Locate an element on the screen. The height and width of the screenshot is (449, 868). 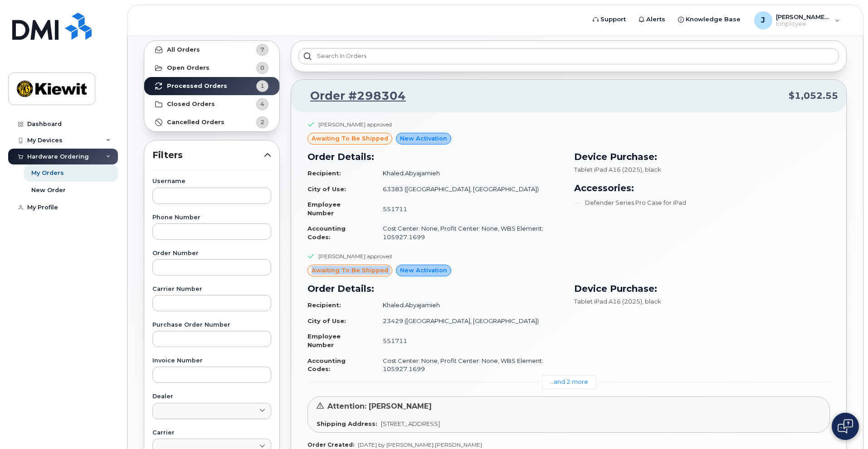
span: J is located at coordinates (763, 21).